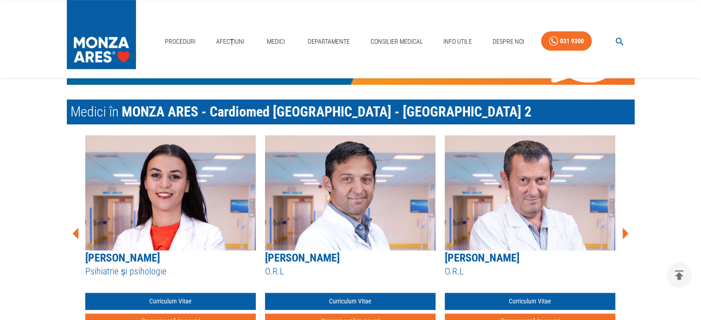 The image size is (701, 320). What do you see at coordinates (679, 275) in the screenshot?
I see `button: delete` at bounding box center [679, 275].